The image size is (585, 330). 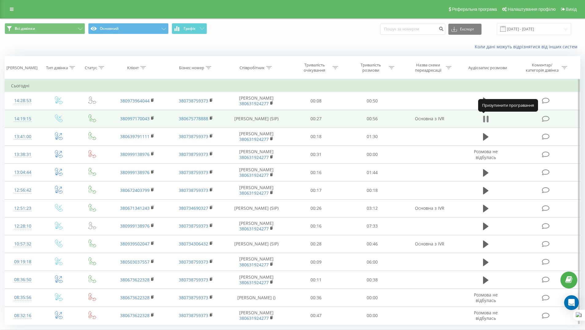 I want to click on td: 01:30, so click(x=372, y=136).